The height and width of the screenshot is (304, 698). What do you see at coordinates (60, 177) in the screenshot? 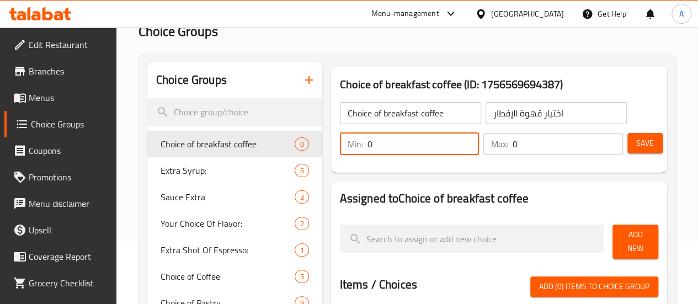
I see `a: Promotions` at bounding box center [60, 177].